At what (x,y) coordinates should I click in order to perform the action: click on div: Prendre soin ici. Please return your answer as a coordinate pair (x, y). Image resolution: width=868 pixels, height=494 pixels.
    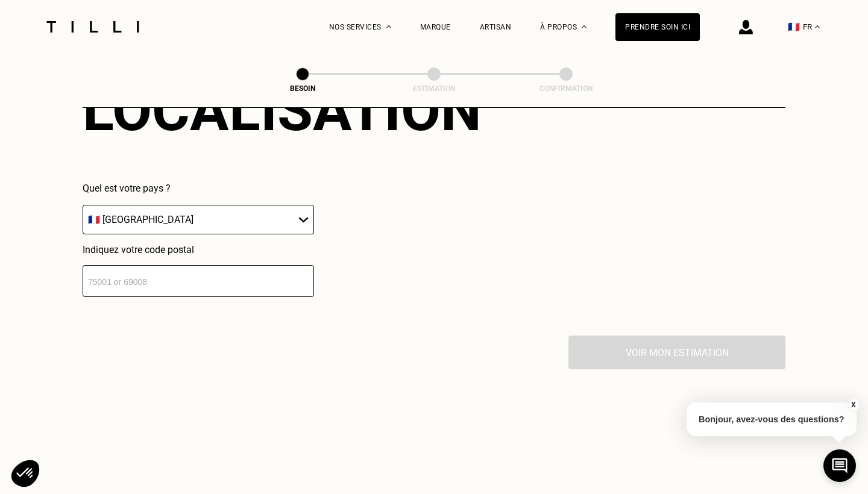
    Looking at the image, I should click on (658, 27).